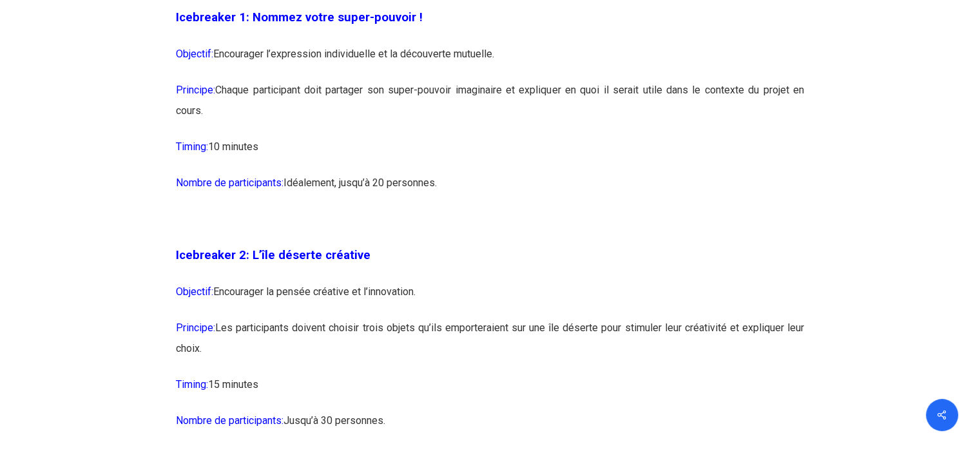 This screenshot has width=980, height=453. What do you see at coordinates (490, 299) in the screenshot?
I see `p: Encourager la pensée créative et l’innovation.` at bounding box center [490, 299].